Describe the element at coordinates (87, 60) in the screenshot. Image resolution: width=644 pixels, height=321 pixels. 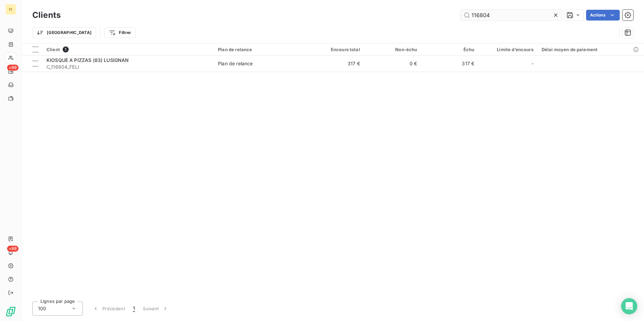
I see `span: KIOSQUE A PIZZAS (83) LUSIGNAN` at that location.